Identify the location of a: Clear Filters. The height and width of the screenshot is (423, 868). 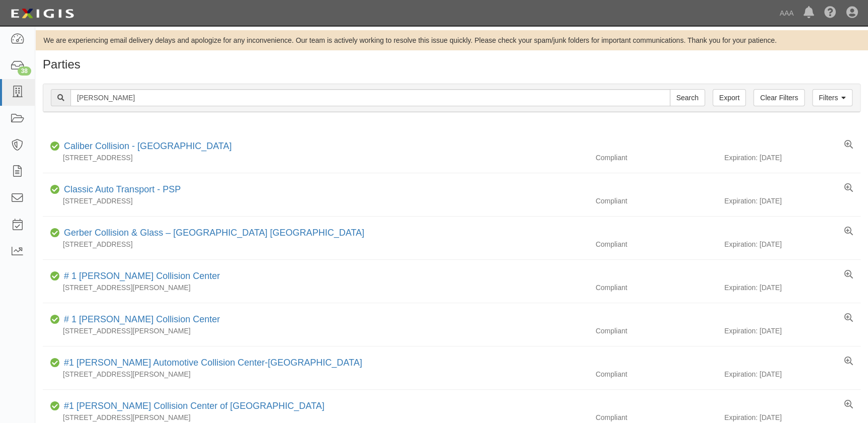
(778, 97).